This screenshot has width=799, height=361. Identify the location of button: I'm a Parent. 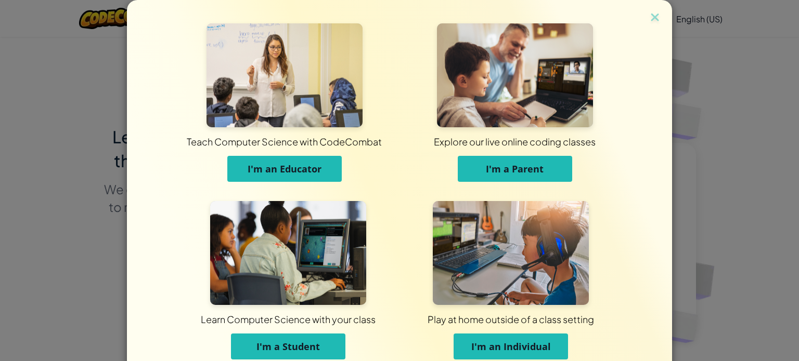
(515, 169).